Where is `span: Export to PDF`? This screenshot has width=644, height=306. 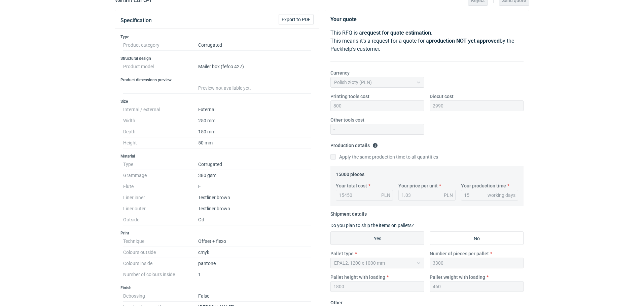 span: Export to PDF is located at coordinates (296, 20).